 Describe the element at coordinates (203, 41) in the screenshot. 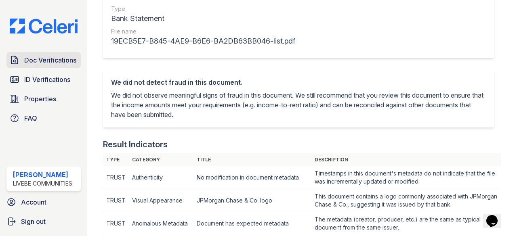

I see `div: 19ECB5E7-B845-4AE9-B6E6-BA2DB63BB046-list.pdf` at that location.